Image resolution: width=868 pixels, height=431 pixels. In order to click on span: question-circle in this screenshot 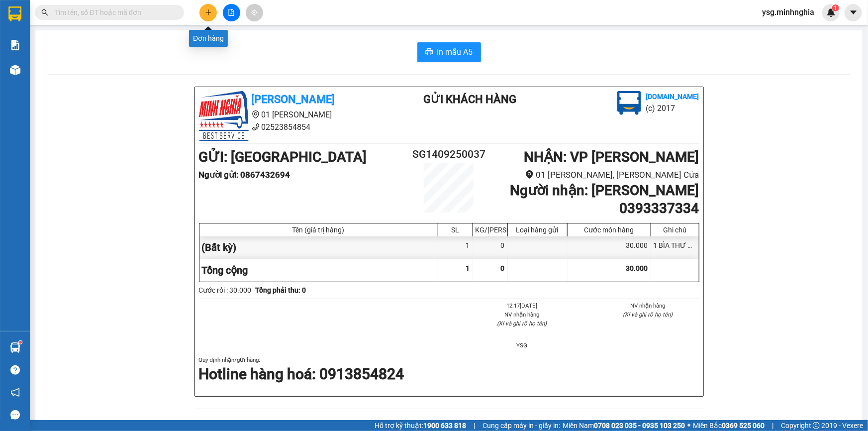, I will do `click(15, 370)`.